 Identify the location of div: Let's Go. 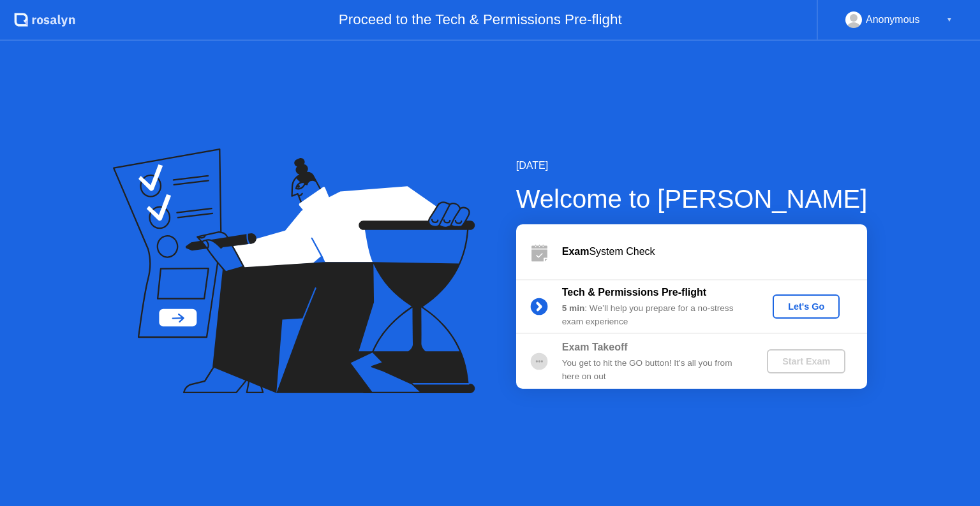
(805, 307).